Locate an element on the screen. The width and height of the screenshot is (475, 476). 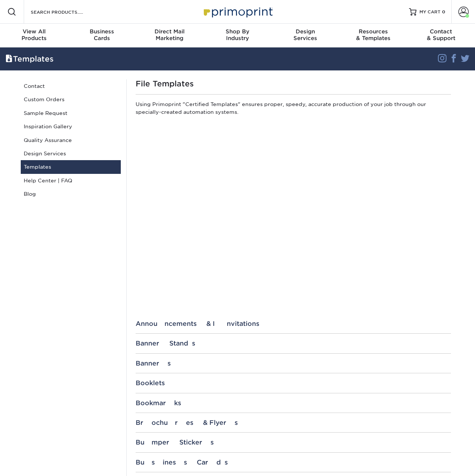
span: MY CART is located at coordinates (430, 12).